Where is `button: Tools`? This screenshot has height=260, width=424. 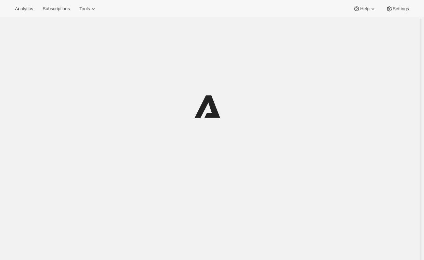
button: Tools is located at coordinates (88, 9).